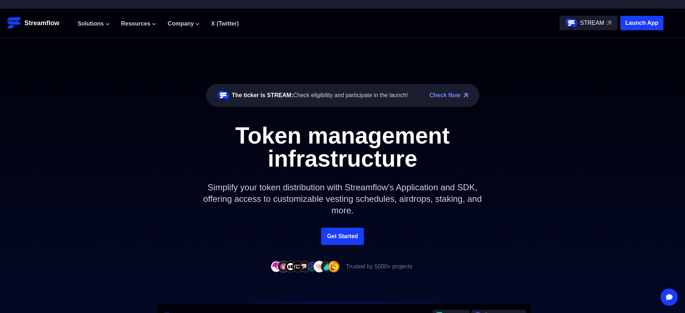 Image resolution: width=685 pixels, height=313 pixels. What do you see at coordinates (334, 266) in the screenshot?
I see `img: company-9` at bounding box center [334, 266].